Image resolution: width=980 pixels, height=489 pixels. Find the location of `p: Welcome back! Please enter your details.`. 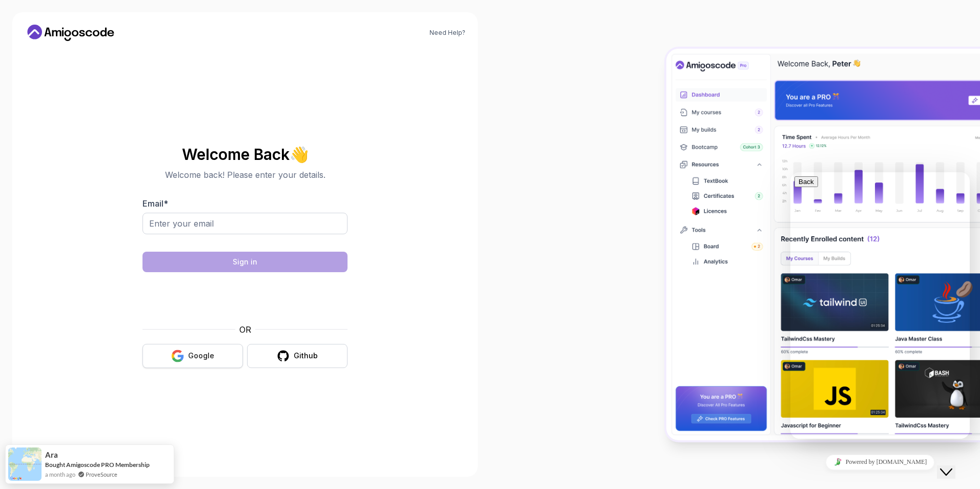

p: Welcome back! Please enter your details. is located at coordinates (245, 175).